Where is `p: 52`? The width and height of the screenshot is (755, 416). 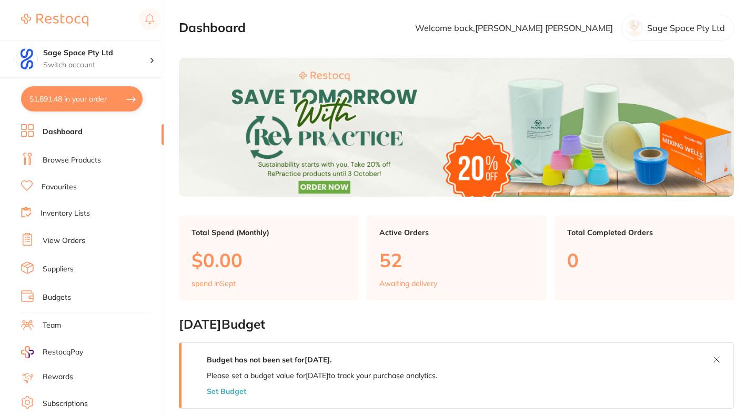
p: 52 is located at coordinates (456, 260).